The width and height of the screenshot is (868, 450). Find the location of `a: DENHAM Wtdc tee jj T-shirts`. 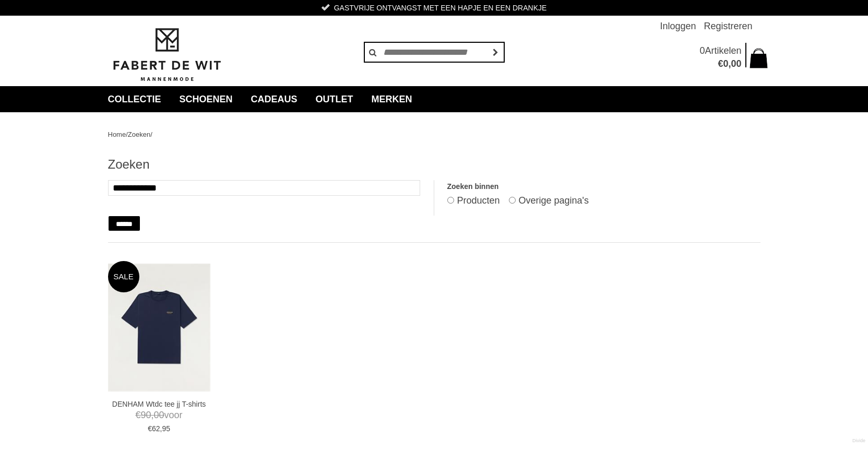

a: DENHAM Wtdc tee jj T-shirts is located at coordinates (158, 404).